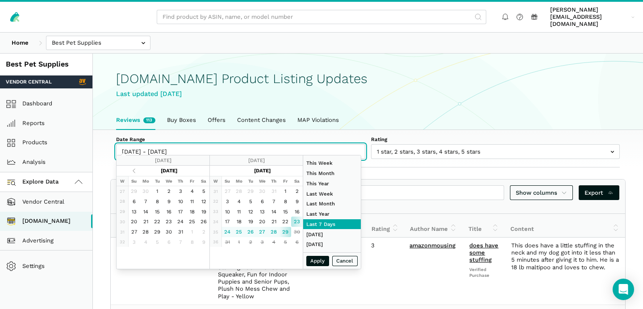  What do you see at coordinates (485, 273) in the screenshot?
I see `span: Verified Purchase` at bounding box center [485, 273].